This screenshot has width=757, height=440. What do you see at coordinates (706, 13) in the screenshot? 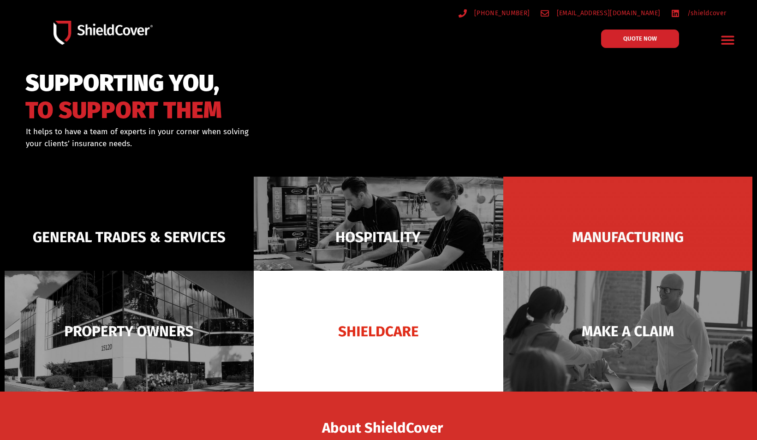
I see `span: /shieldcover` at bounding box center [706, 13].